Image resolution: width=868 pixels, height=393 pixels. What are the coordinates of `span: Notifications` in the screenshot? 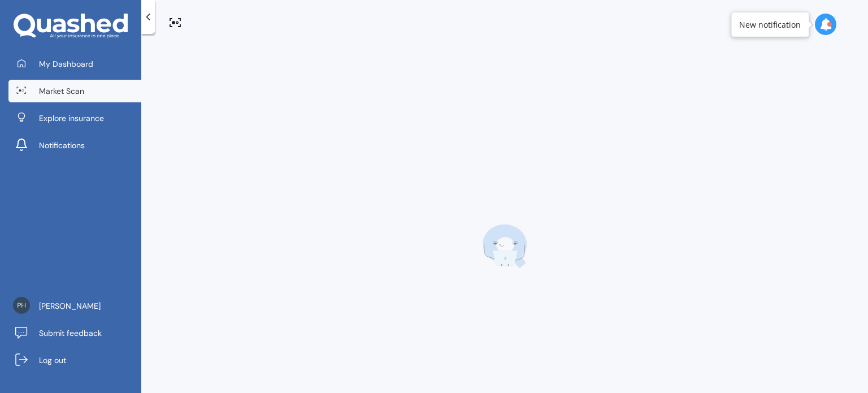 It's located at (62, 145).